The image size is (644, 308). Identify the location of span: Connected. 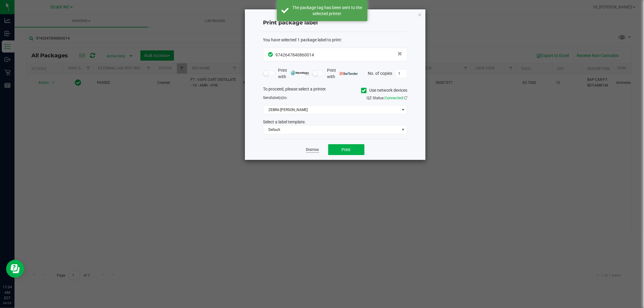
(394, 98).